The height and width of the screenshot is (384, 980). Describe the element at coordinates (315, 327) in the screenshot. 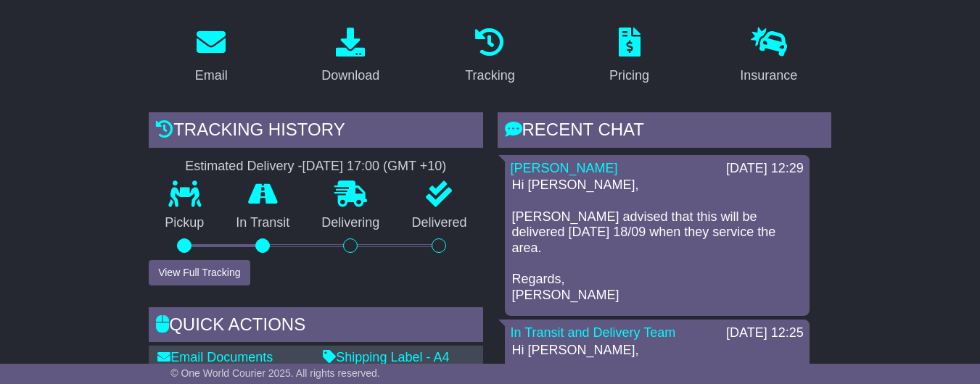

I see `div: Quick Actions` at that location.